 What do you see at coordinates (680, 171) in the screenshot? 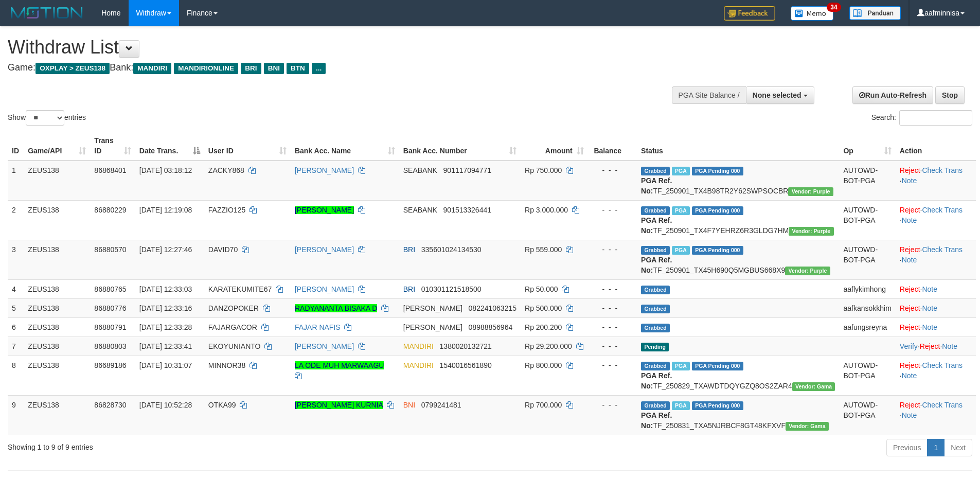
I see `span: Marked by aaftrukkakada` at bounding box center [680, 171].